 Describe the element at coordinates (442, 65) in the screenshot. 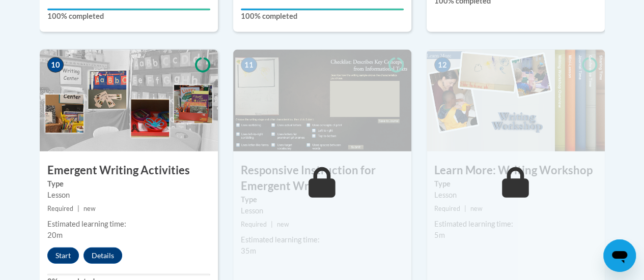

I see `span: 12` at that location.